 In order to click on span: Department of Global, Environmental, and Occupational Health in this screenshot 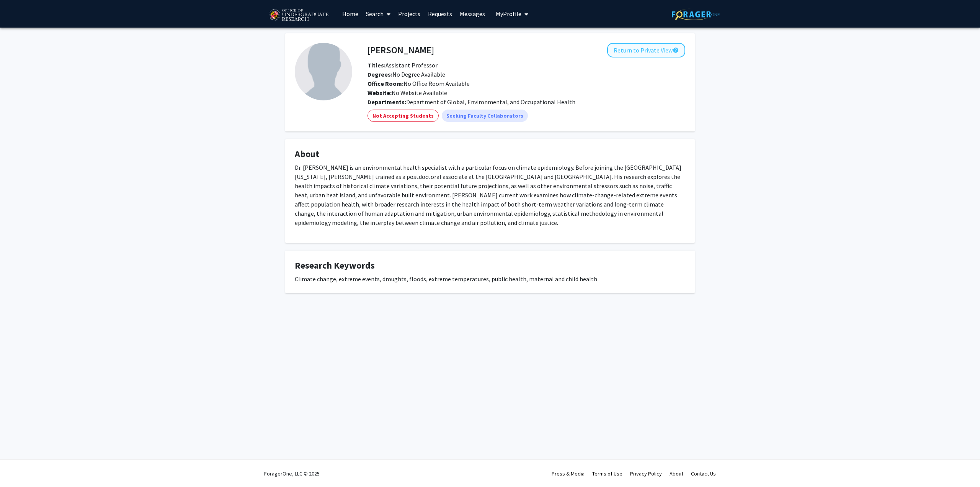, I will do `click(491, 102)`.